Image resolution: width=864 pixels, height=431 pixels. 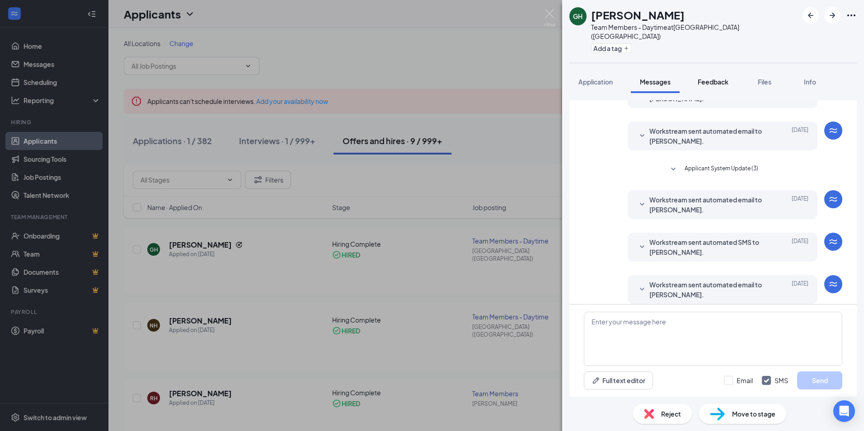 I want to click on button: Full text editorPen, so click(x=619, y=381).